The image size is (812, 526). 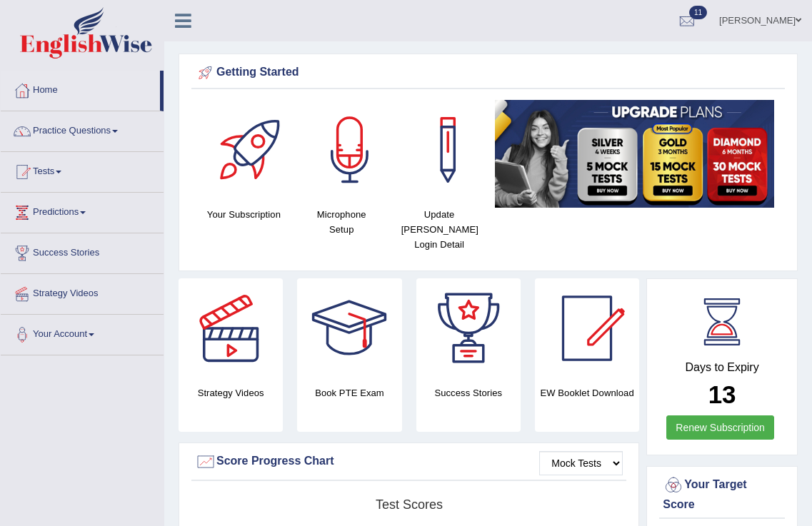 I want to click on div: Getting Started, so click(x=488, y=73).